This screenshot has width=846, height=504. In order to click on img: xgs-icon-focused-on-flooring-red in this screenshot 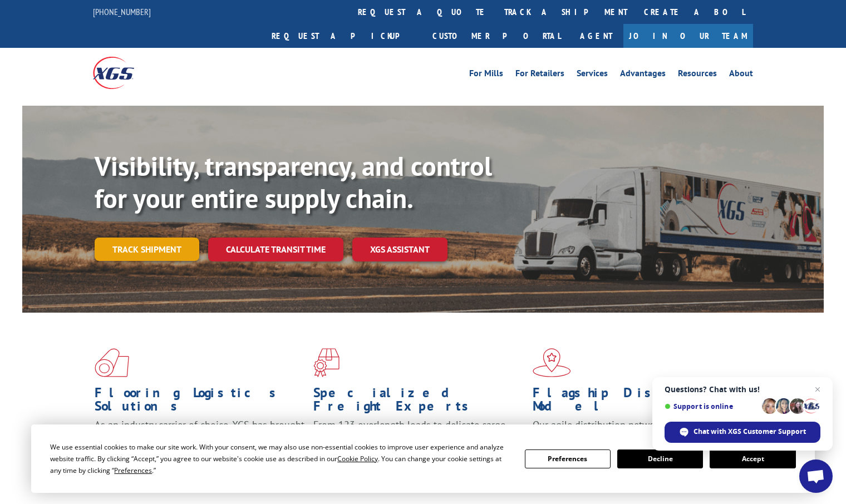, I will do `click(326, 363)`.